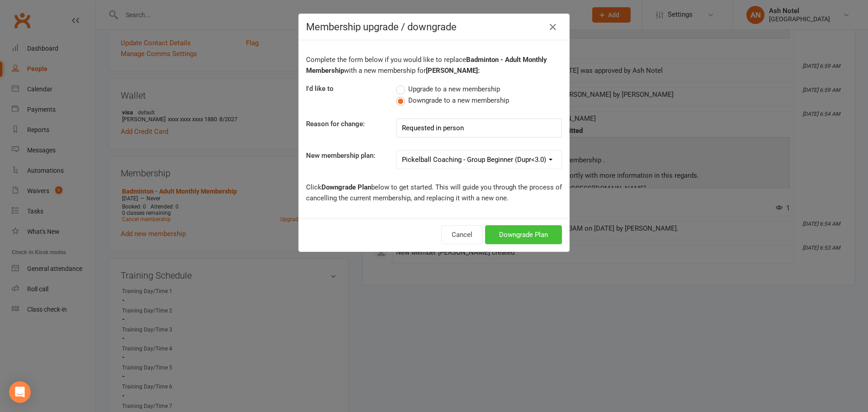 The height and width of the screenshot is (412, 868). What do you see at coordinates (340, 156) in the screenshot?
I see `label: New membership plan:` at bounding box center [340, 156].